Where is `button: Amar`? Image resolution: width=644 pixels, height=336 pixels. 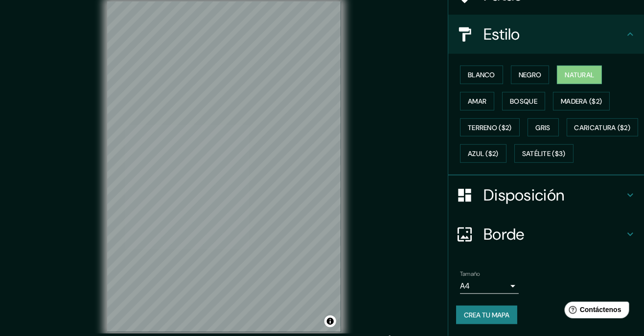 button: Amar is located at coordinates (477, 101).